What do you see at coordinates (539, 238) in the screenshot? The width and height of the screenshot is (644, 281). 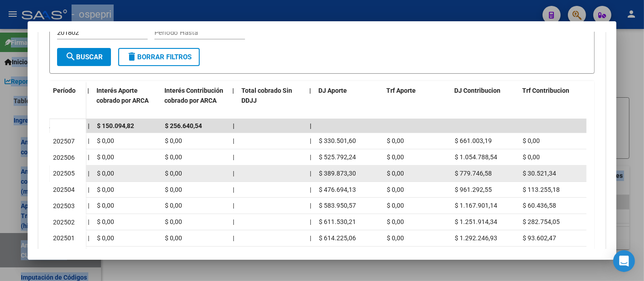 I see `span: $ 93.602,47` at bounding box center [539, 238].